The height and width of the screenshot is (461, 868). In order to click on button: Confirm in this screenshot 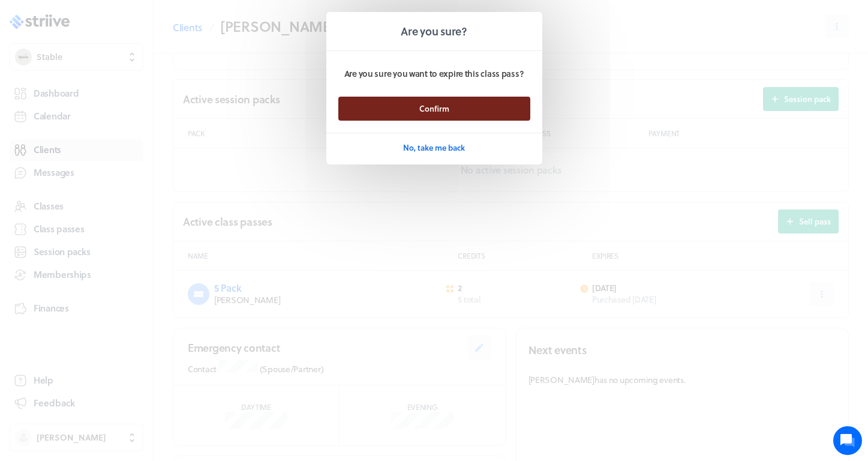, I will do `click(434, 109)`.